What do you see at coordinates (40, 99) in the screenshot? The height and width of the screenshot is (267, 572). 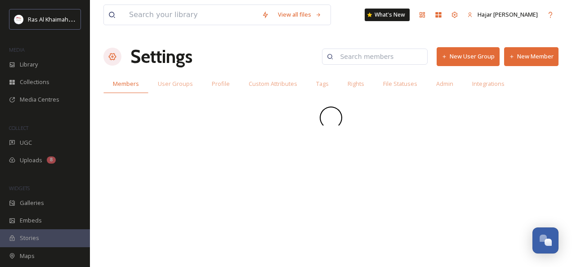 I see `span: Media Centres` at bounding box center [40, 99].